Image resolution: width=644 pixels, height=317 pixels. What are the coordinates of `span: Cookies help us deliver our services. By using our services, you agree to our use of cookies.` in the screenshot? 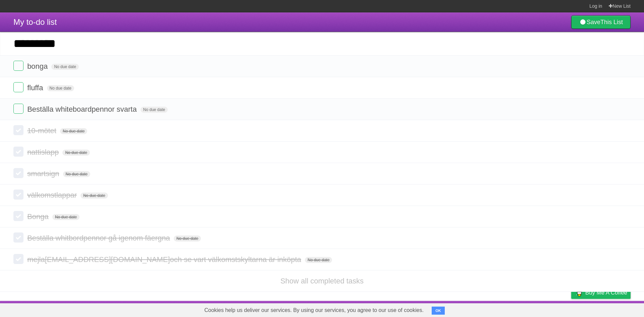 It's located at (314, 310).